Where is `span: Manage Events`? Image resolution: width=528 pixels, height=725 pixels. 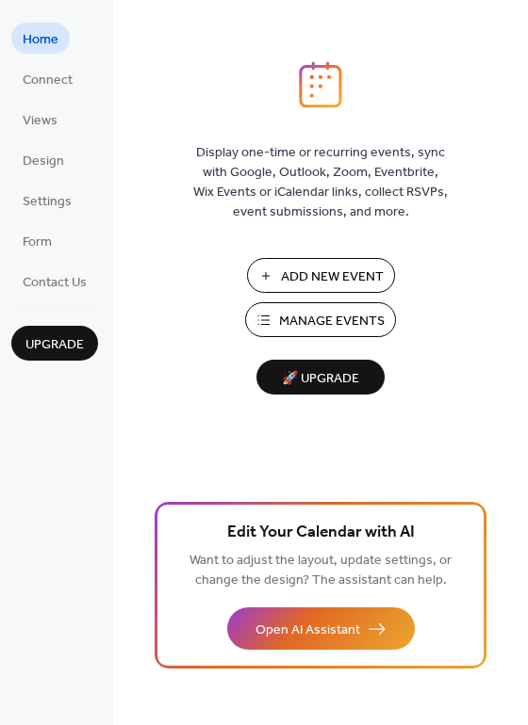 span: Manage Events is located at coordinates (332, 321).